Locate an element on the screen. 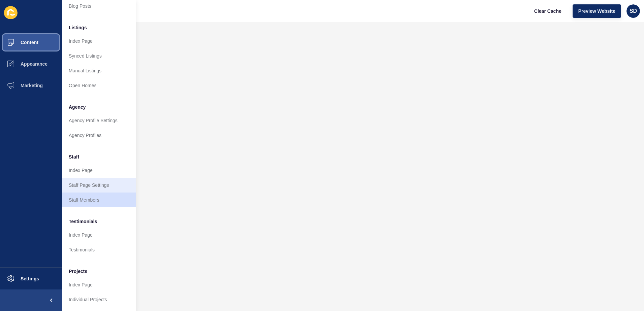 This screenshot has width=644, height=311. a: Agency Profile Settings is located at coordinates (99, 121).